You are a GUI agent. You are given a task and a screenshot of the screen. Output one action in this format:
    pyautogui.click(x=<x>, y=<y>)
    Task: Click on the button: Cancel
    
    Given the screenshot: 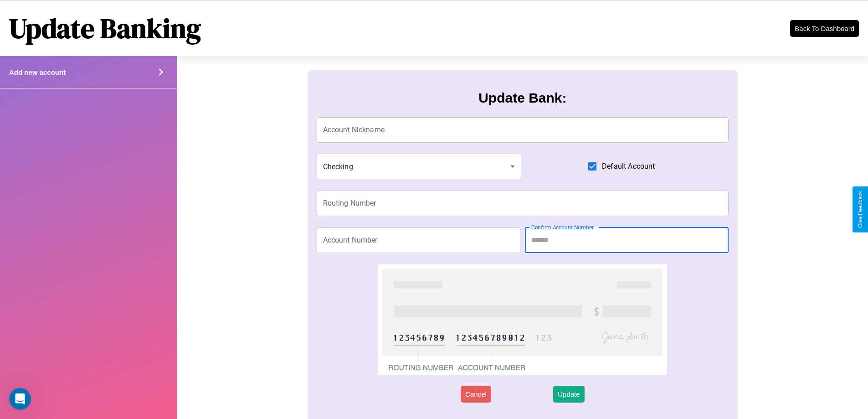 What is the action you would take?
    pyautogui.click(x=475, y=394)
    